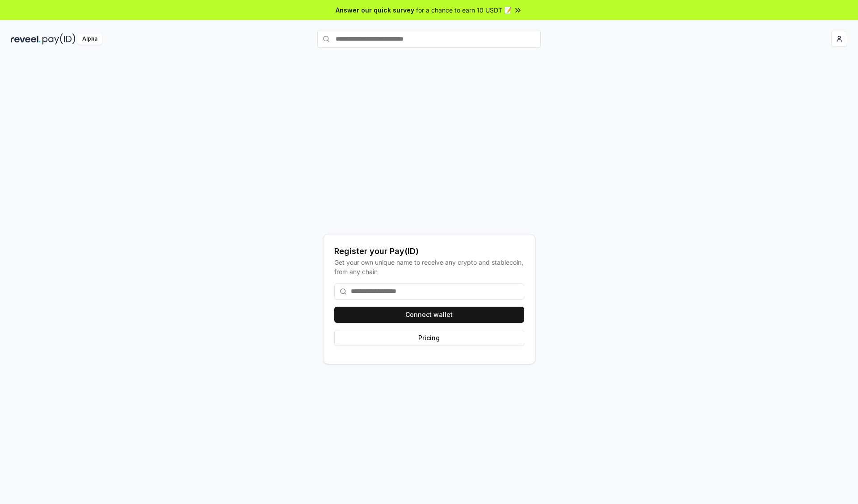 The image size is (858, 504). I want to click on button: Pricing, so click(429, 338).